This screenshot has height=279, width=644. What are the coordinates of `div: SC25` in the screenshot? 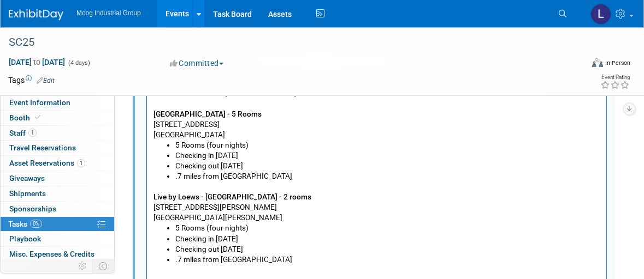 It's located at (287, 43).